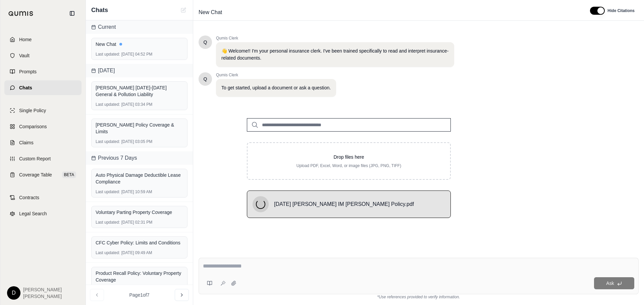  What do you see at coordinates (43, 111) in the screenshot?
I see `a: Single Policy` at bounding box center [43, 111].